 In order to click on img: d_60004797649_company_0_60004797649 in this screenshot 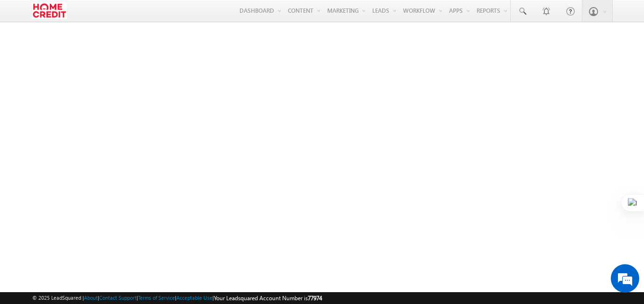, I will do `click(28, 56)`.